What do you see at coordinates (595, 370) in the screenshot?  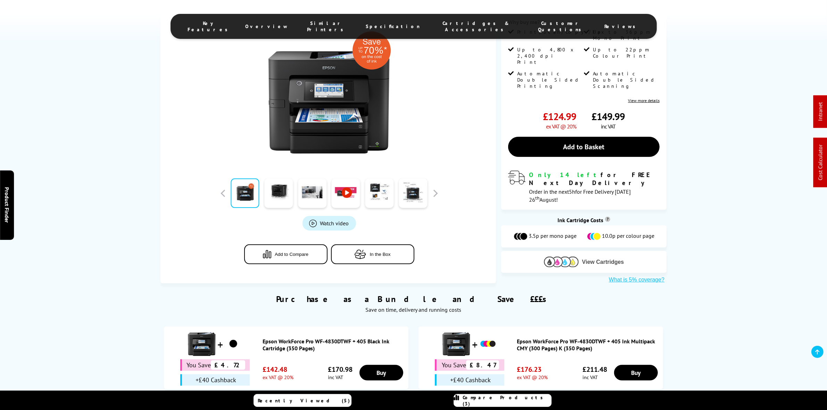 I see `span: £211.48` at bounding box center [595, 370].